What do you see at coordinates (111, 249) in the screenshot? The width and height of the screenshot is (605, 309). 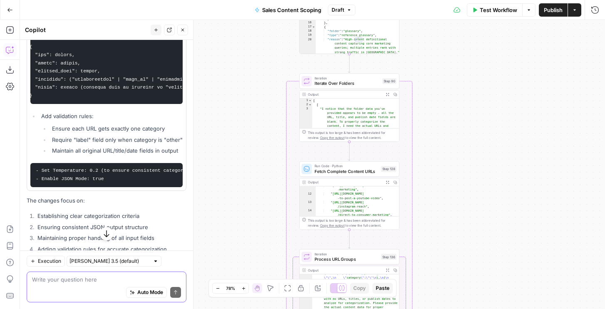 I see `li: Adding validation rules for accurate categorization` at bounding box center [111, 249].